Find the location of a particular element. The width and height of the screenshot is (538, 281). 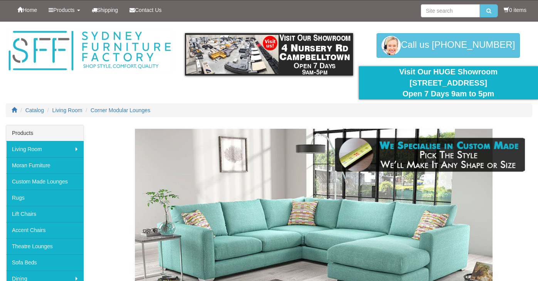

a: Accent Chairs is located at coordinates (45, 230).